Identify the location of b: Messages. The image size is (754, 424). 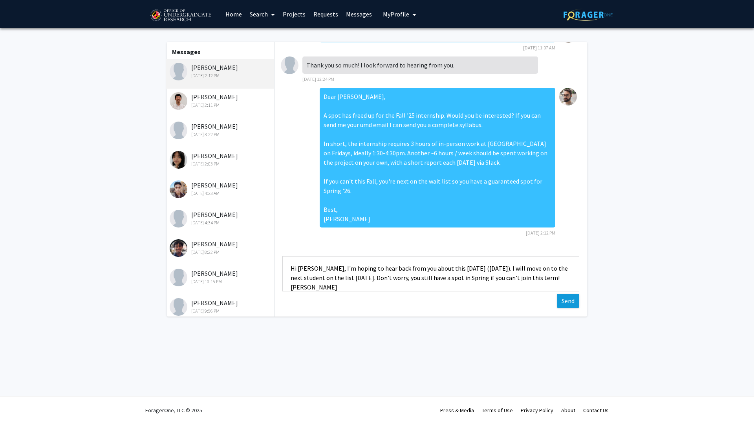
(186, 52).